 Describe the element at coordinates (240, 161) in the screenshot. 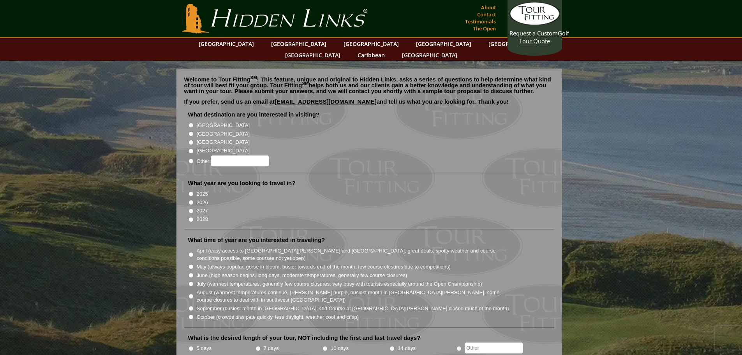

I see `input: Other:` at that location.